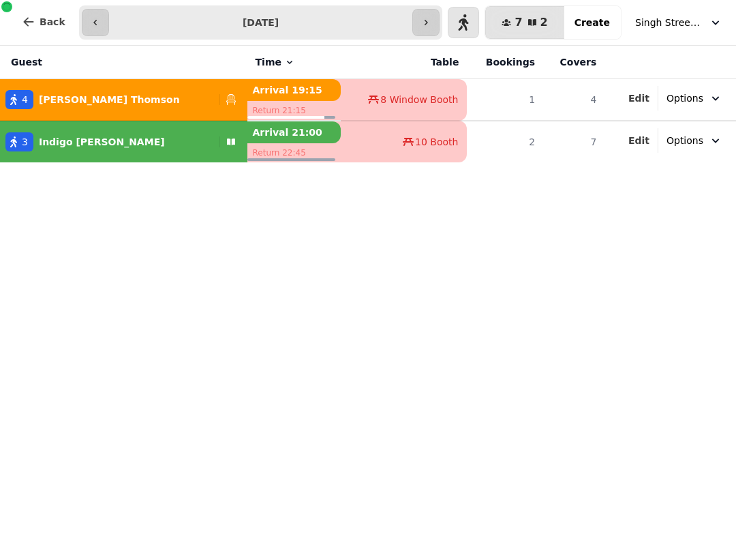 The width and height of the screenshot is (736, 539). What do you see at coordinates (670, 23) in the screenshot?
I see `span: Singh Street Bruntsfield` at bounding box center [670, 23].